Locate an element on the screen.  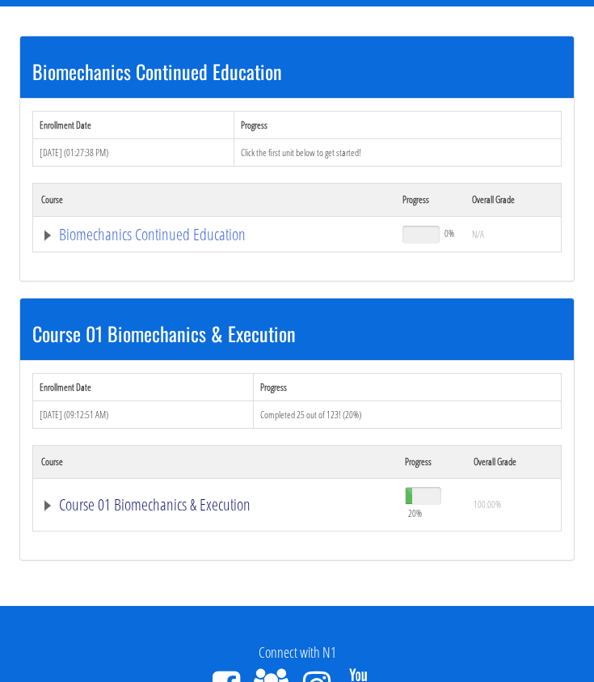
h4: Connect with N1 is located at coordinates (297, 653).